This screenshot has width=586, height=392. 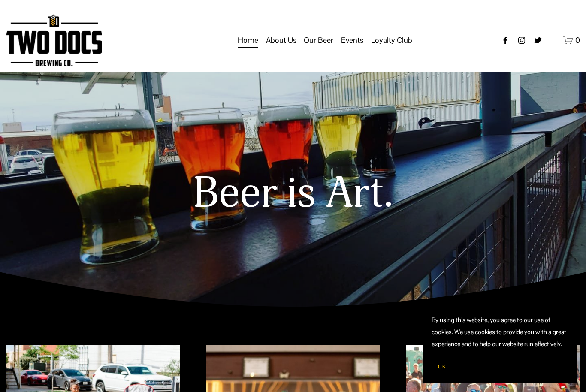 I want to click on span: 0, so click(x=578, y=40).